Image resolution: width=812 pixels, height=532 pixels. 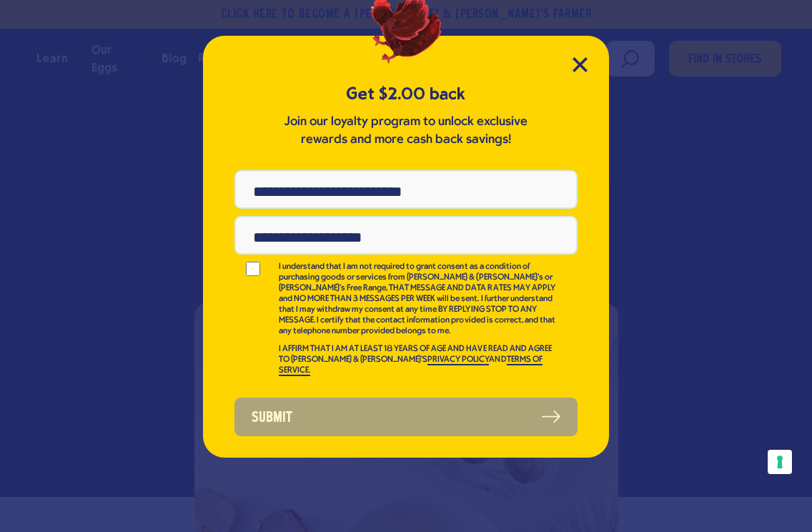 I want to click on button: Submit, so click(x=406, y=416).